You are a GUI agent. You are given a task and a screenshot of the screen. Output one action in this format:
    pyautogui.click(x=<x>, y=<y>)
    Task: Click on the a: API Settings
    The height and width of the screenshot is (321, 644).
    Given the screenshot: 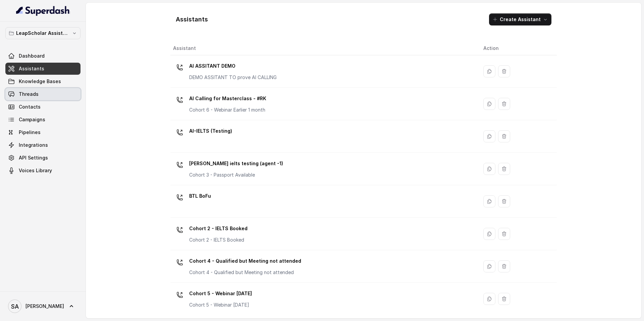 What is the action you would take?
    pyautogui.click(x=43, y=158)
    